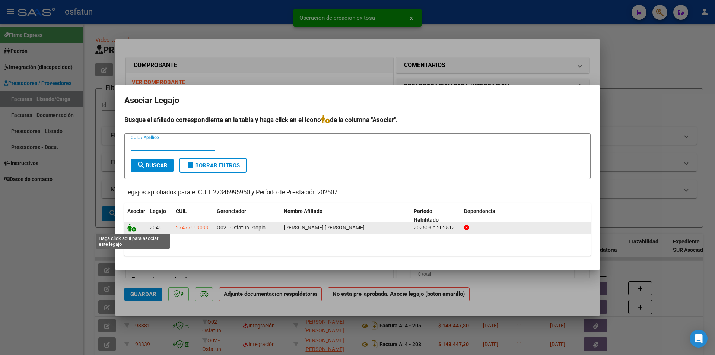 The width and height of the screenshot is (715, 355). What do you see at coordinates (358, 120) in the screenshot?
I see `h4: Busque el afiliado correspondiente en la tabla y haga click en el ícono de la columna "Asociar".` at bounding box center [358, 120].